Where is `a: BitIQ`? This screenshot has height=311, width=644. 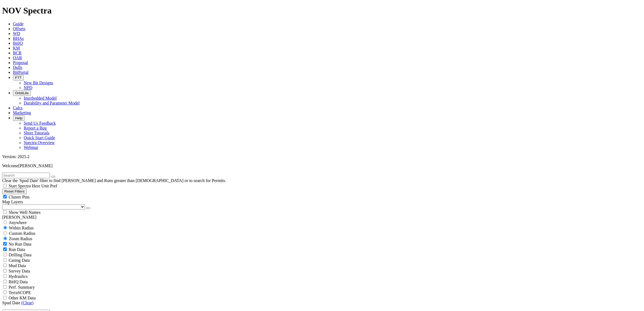
a: BitIQ is located at coordinates (18, 43).